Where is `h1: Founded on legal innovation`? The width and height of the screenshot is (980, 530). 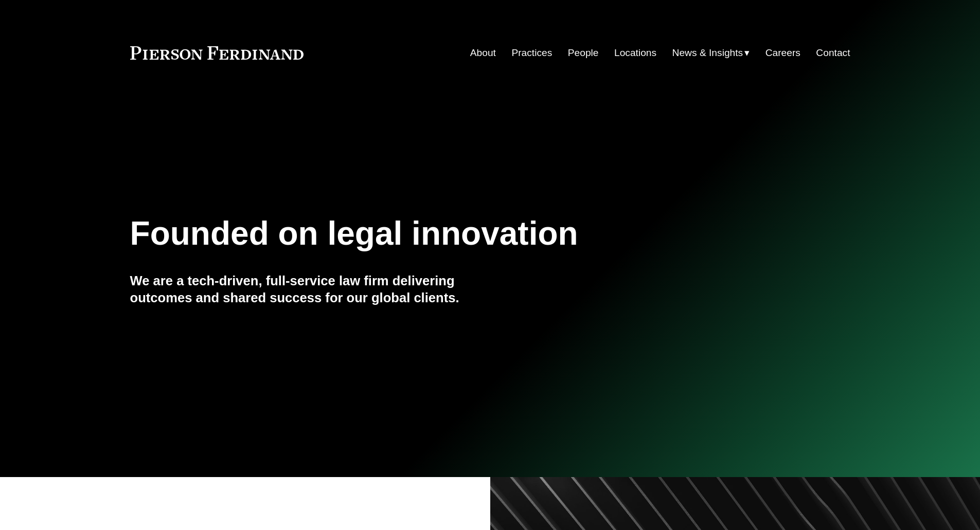
h1: Founded on legal innovation is located at coordinates (430, 233).